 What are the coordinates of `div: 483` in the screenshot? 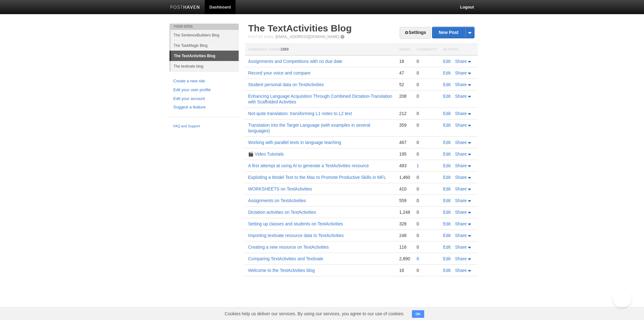 It's located at (404, 166).